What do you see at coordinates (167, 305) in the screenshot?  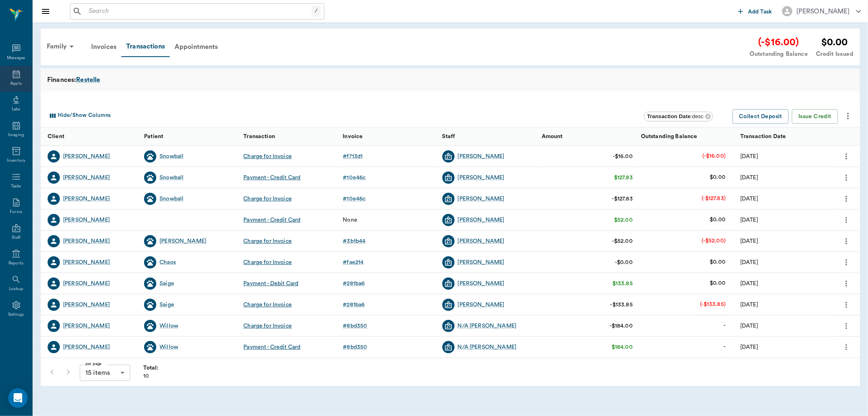 I see `div: Saige` at bounding box center [167, 305].